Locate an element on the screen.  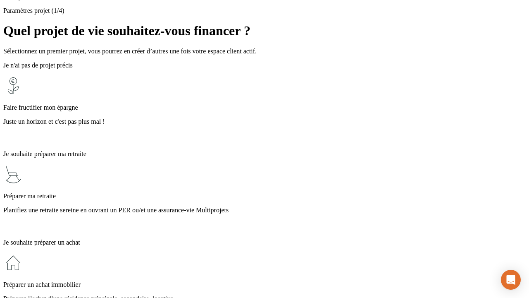
p: Juste un horizon et c'est pas plus mal ! is located at coordinates (265, 122).